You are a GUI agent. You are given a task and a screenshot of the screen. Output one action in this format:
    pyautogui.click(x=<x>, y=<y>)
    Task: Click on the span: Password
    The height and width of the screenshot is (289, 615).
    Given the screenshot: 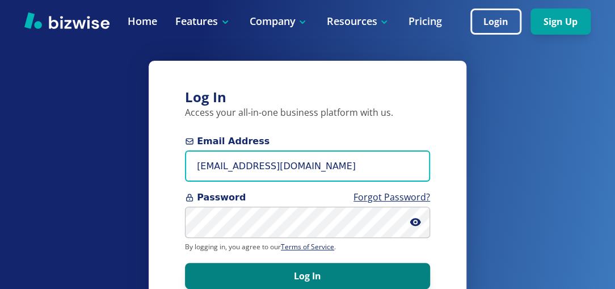 What is the action you would take?
    pyautogui.click(x=308, y=198)
    